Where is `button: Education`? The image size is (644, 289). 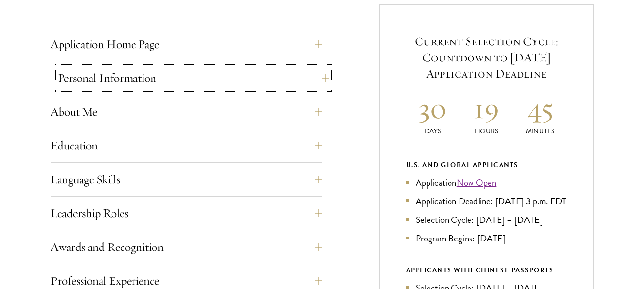
button: Education is located at coordinates (186, 146).